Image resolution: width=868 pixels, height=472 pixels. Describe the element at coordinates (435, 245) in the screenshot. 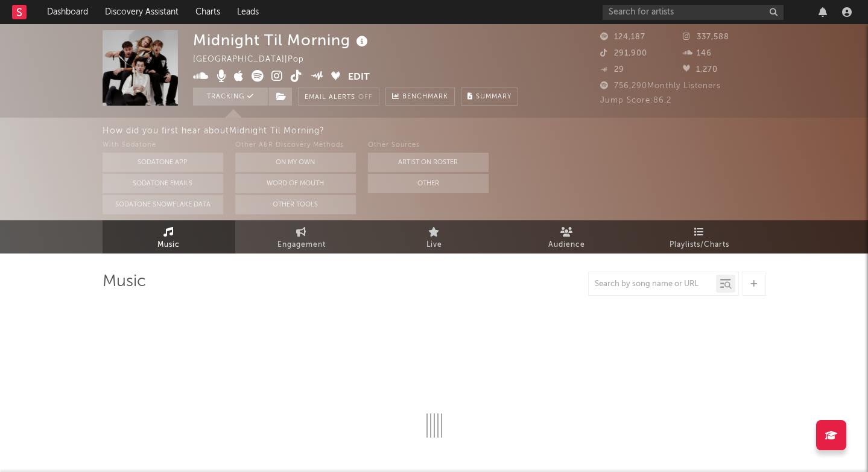

I see `span: Live` at that location.